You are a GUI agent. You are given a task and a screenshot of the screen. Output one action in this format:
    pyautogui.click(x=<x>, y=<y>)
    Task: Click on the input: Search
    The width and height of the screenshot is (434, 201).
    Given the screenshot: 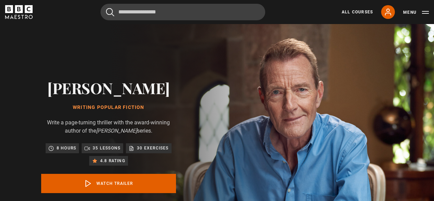 What is the action you would take?
    pyautogui.click(x=183, y=12)
    